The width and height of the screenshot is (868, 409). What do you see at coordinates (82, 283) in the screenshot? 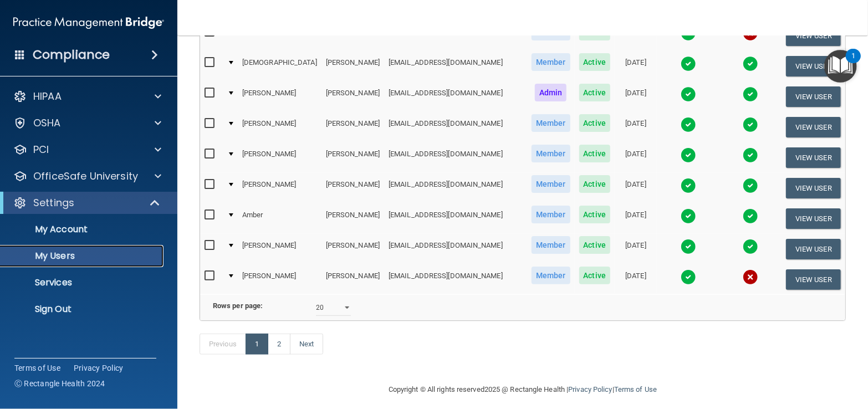
I see `p: Services` at bounding box center [82, 283].